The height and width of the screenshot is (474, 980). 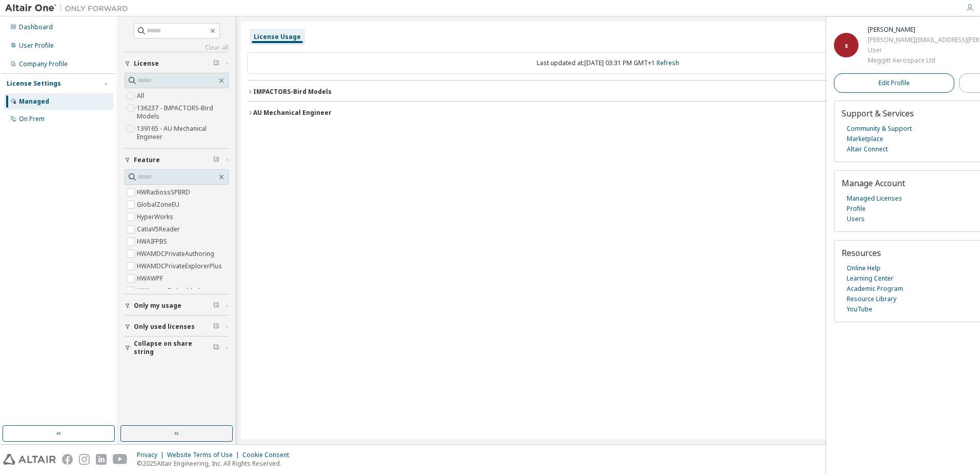 I want to click on button: License, so click(x=176, y=63).